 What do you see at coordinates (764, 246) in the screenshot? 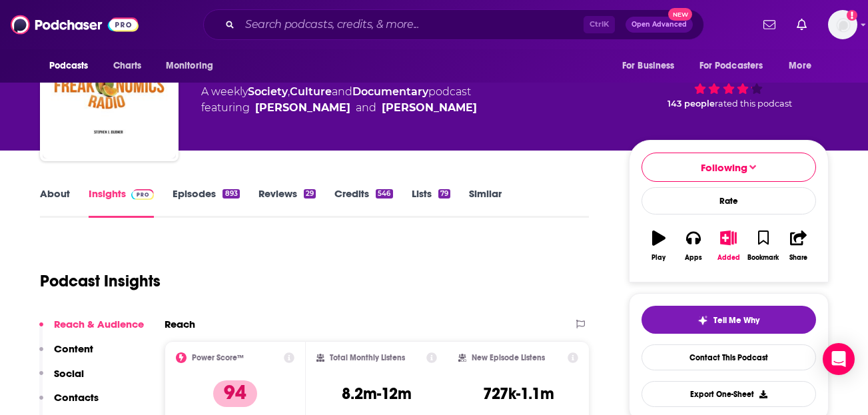
I see `button: Bookmark` at bounding box center [764, 246].